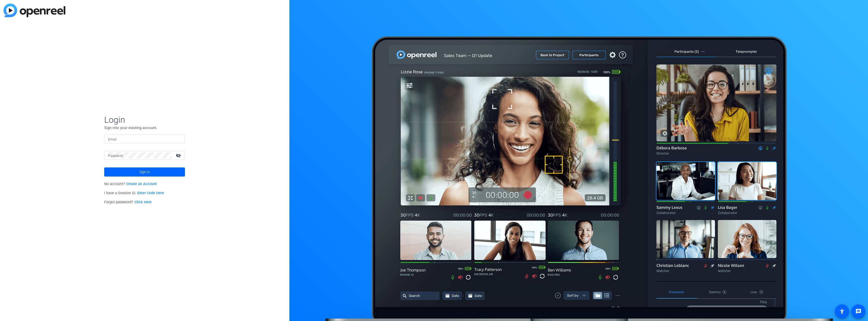 The image size is (868, 321). Describe the element at coordinates (115, 156) in the screenshot. I see `mat-label: Password` at that location.